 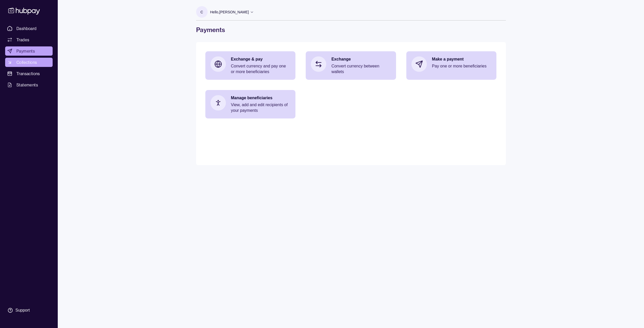 What do you see at coordinates (29, 40) in the screenshot?
I see `a: Trades` at bounding box center [29, 40].